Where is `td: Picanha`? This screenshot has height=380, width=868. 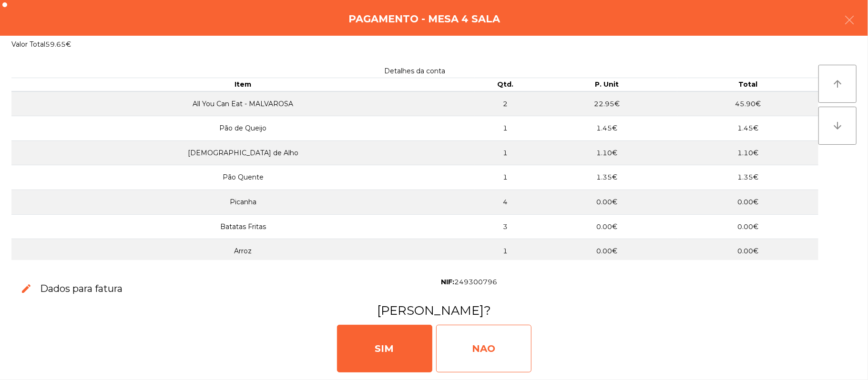
td: Picanha is located at coordinates (243, 203).